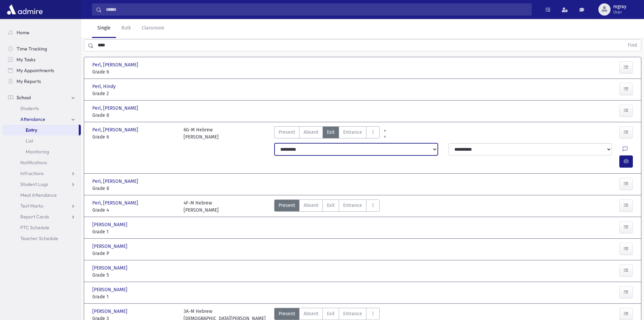  Describe the element at coordinates (32, 130) in the screenshot. I see `span: Entry` at that location.